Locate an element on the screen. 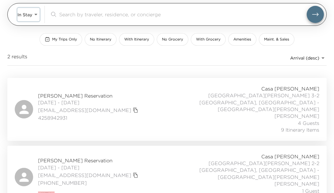 The image size is (334, 193). button: No Grocery is located at coordinates (172, 39).